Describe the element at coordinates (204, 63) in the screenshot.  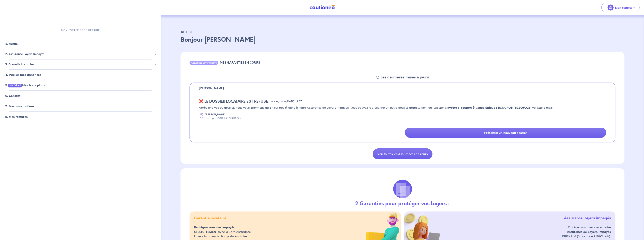
I see `div: Assurance Loyer Impayé` at that location.